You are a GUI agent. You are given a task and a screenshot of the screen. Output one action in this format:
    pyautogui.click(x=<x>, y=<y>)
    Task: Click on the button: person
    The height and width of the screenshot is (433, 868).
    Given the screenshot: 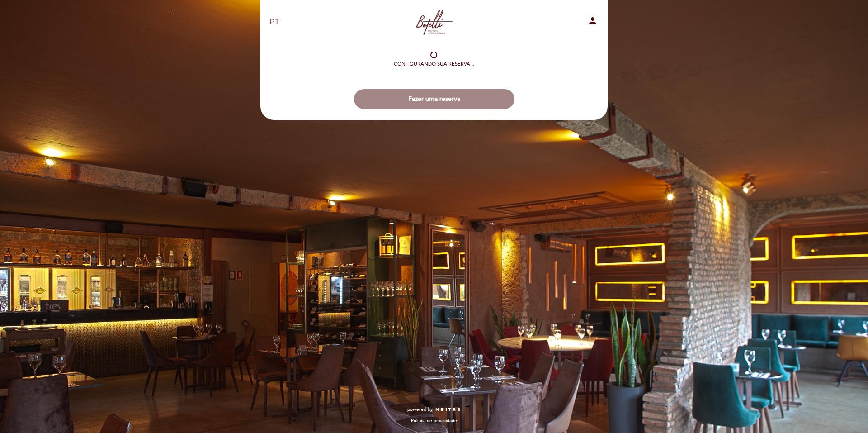 What is the action you would take?
    pyautogui.click(x=593, y=22)
    